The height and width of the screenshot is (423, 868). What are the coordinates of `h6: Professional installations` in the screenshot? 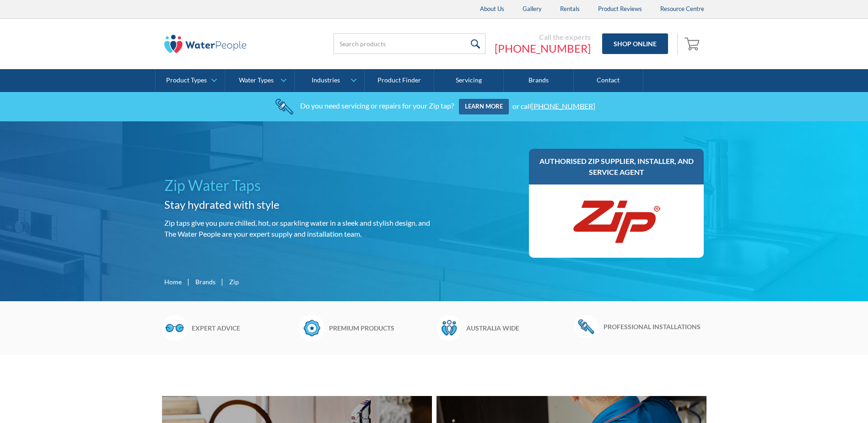 It's located at (655, 327).